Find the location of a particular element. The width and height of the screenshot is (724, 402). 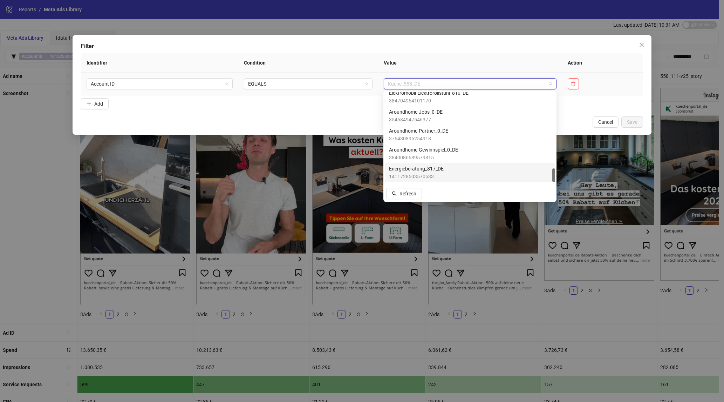

span: 384704964101170 is located at coordinates (429, 101).